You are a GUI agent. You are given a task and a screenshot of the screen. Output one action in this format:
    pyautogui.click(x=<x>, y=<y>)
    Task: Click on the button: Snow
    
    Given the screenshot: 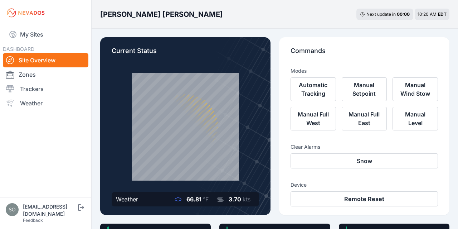 What is the action you would take?
    pyautogui.click(x=365, y=161)
    